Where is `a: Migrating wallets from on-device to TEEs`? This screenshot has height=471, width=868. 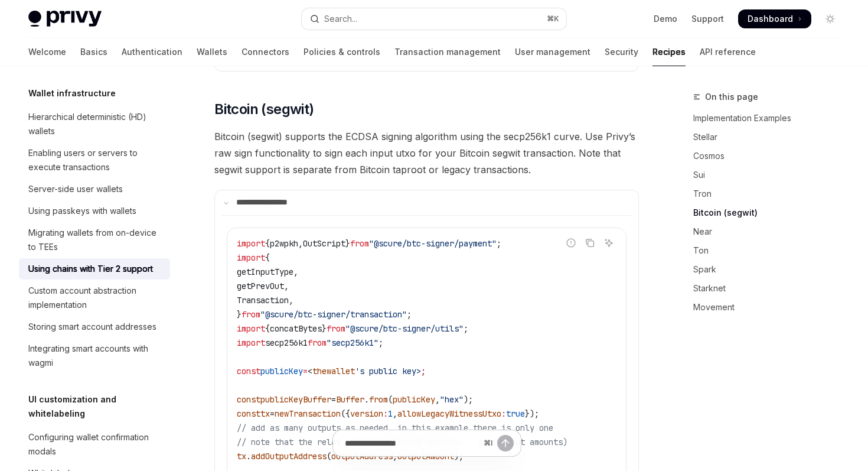
a: Migrating wallets from on-device to TEEs is located at coordinates (95, 240).